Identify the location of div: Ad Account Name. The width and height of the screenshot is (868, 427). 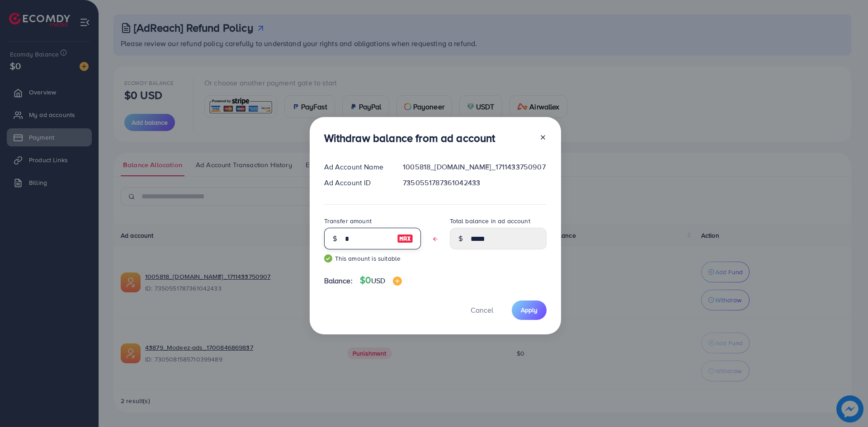
(356, 167).